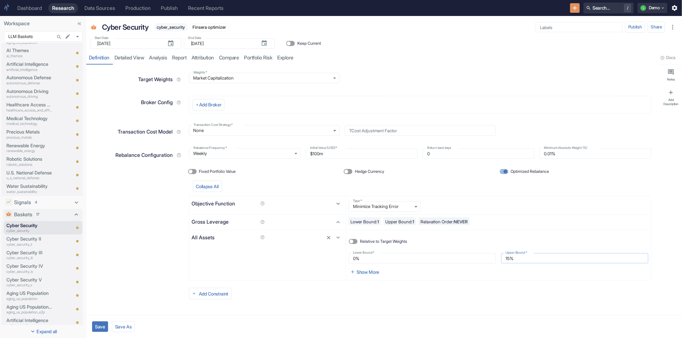  What do you see at coordinates (68, 36) in the screenshot?
I see `button: edit` at bounding box center [68, 36].